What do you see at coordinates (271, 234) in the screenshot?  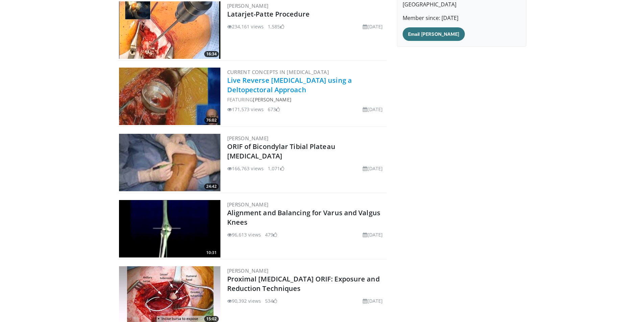 I see `li: 479` at bounding box center [271, 234].